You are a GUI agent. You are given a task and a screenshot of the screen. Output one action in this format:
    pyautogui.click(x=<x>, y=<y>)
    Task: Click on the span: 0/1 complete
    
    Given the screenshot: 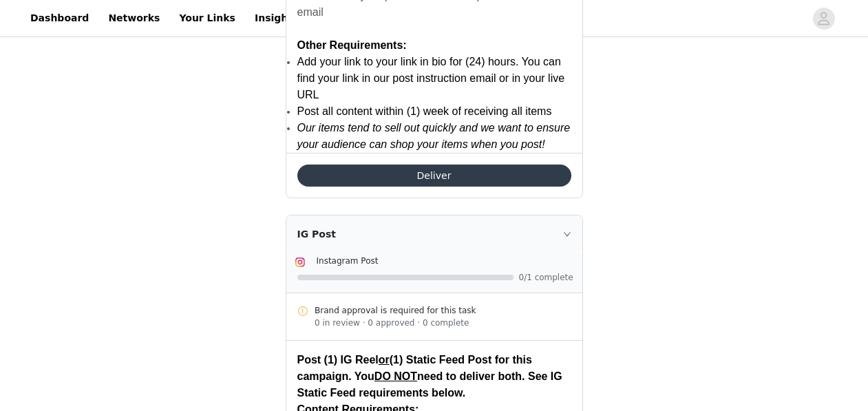 What is the action you would take?
    pyautogui.click(x=547, y=278)
    